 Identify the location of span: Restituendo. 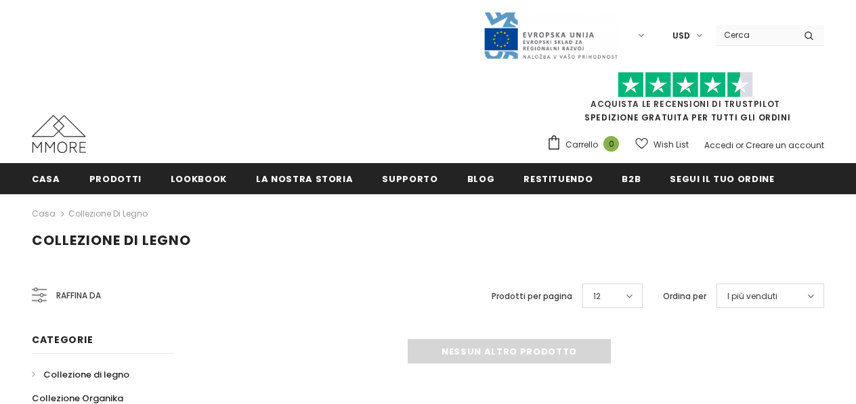
(558, 179).